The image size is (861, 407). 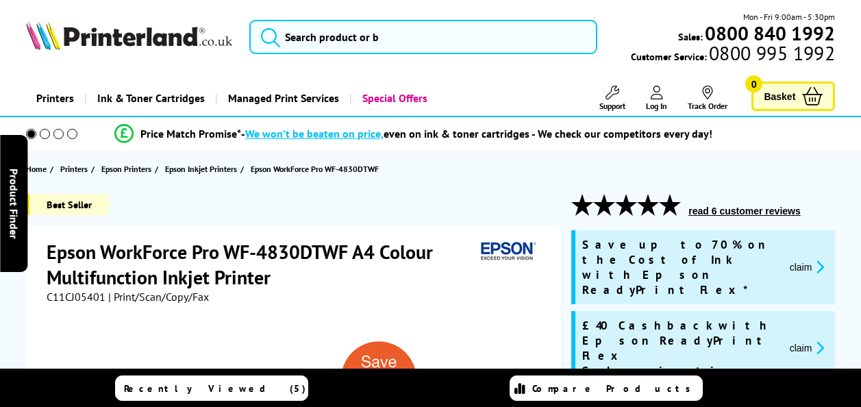 What do you see at coordinates (768, 33) in the screenshot?
I see `a: 0800 840 1992` at bounding box center [768, 33].